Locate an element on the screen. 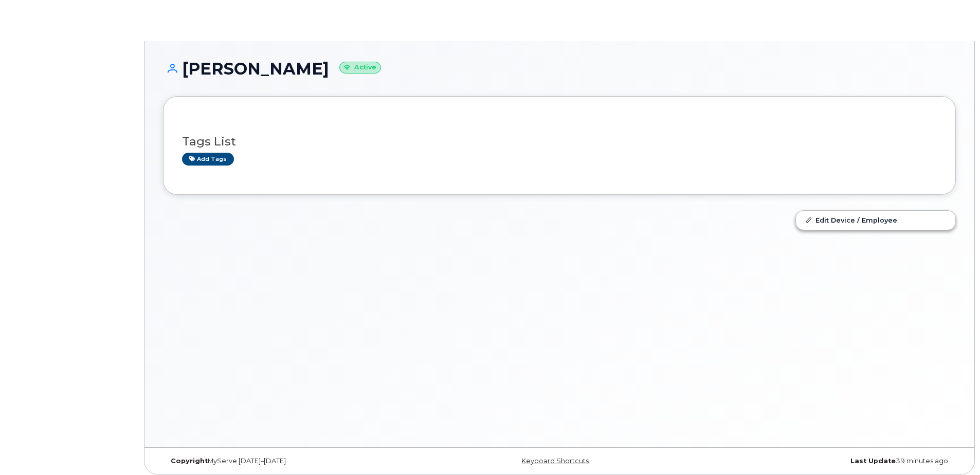 The height and width of the screenshot is (475, 980). strong: Last Update is located at coordinates (873, 460).